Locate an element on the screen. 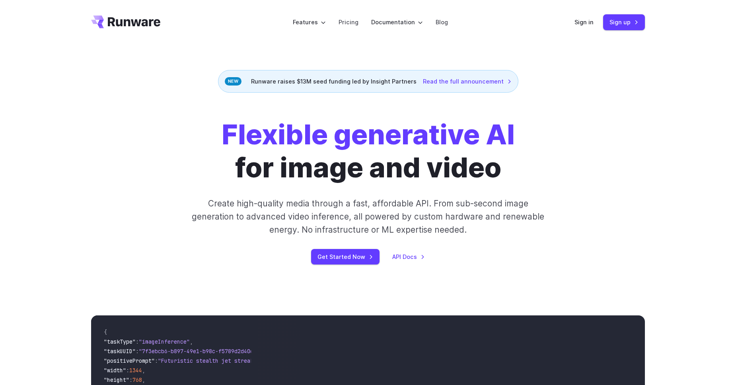  a: Pricing is located at coordinates (348, 22).